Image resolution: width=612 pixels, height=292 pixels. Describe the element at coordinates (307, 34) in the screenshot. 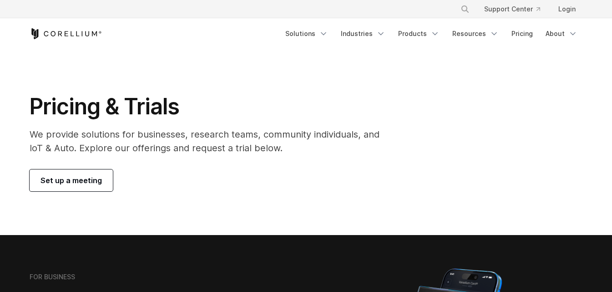

I see `a: Solutions` at that location.